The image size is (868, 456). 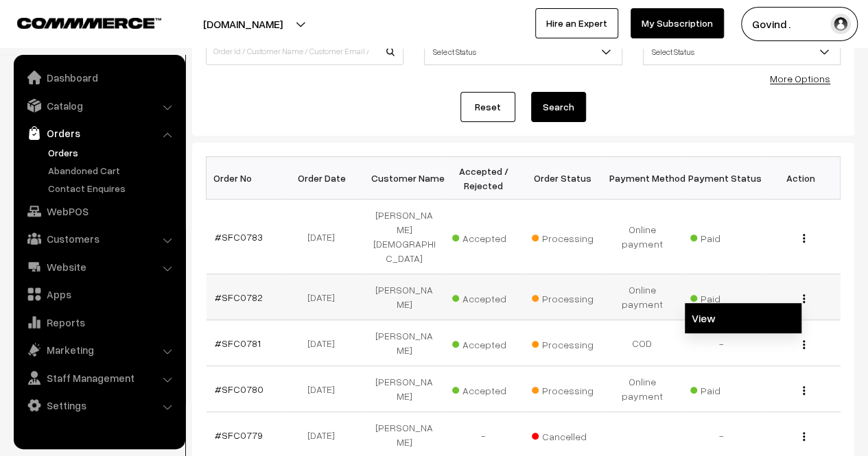 I want to click on a: COMMMERCE, so click(x=76, y=22).